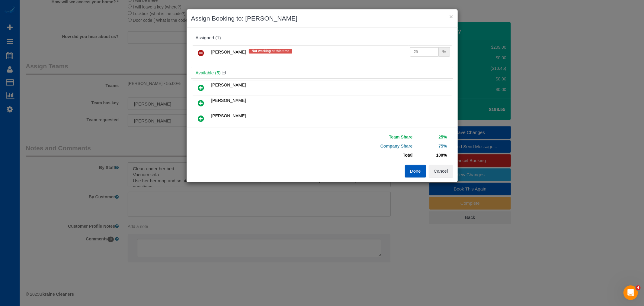 This screenshot has width=644, height=306. I want to click on td: 75%, so click(431, 146).